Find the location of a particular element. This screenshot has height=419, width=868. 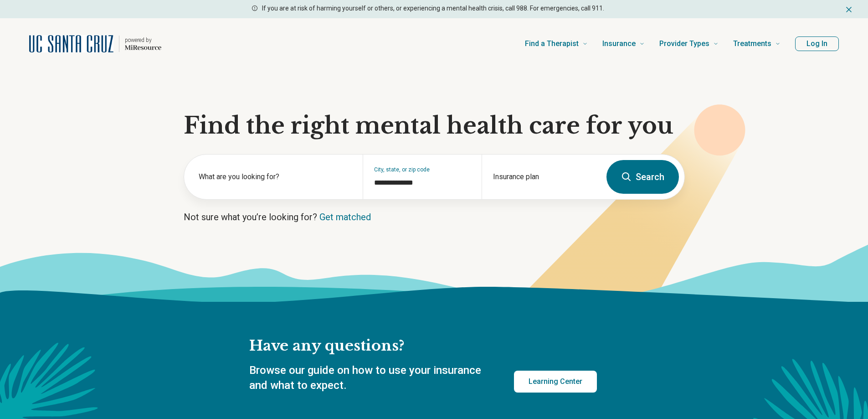

span: Find a Therapist is located at coordinates (552, 43).